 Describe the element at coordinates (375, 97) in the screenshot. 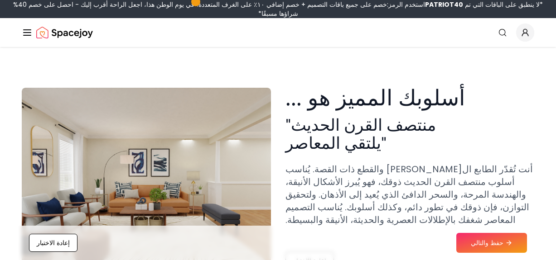

I see `font: أسلوبك المميز هو ...` at that location.